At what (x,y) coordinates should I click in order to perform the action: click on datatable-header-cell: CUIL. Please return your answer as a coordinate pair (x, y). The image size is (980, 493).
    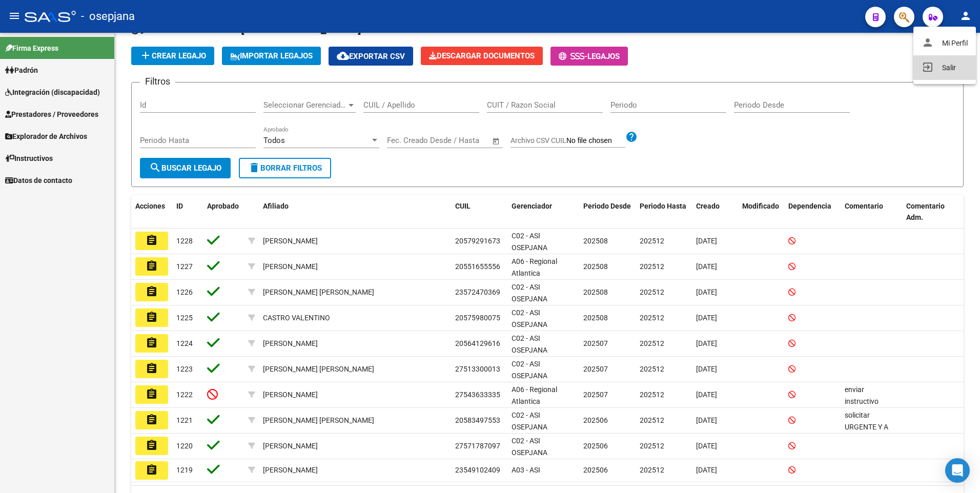
    Looking at the image, I should click on (479, 213).